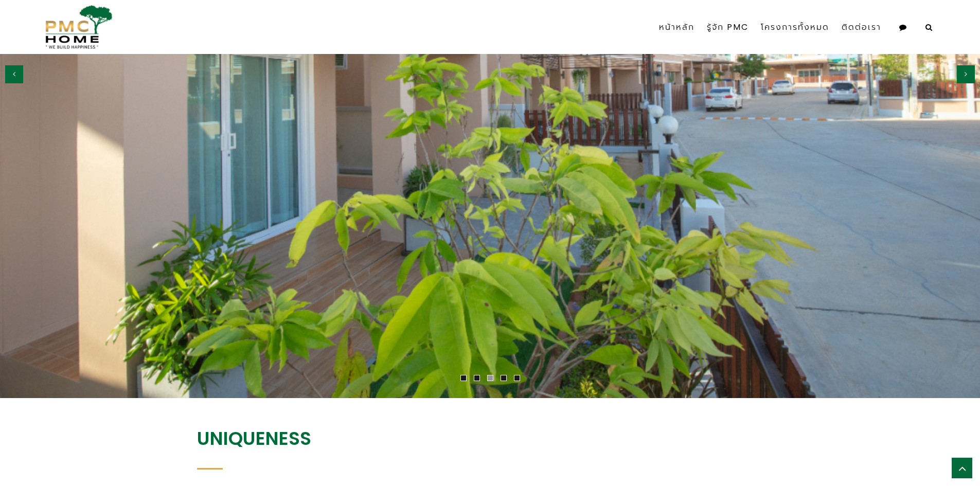 The height and width of the screenshot is (486, 980). Describe the element at coordinates (77, 26) in the screenshot. I see `img: pmc-logo` at that location.